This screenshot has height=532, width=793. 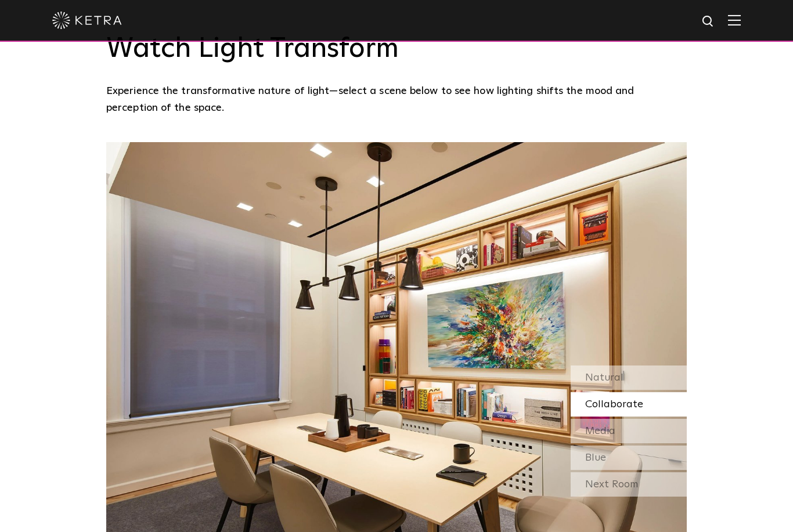 What do you see at coordinates (629, 485) in the screenshot?
I see `div: Next Room` at bounding box center [629, 485].